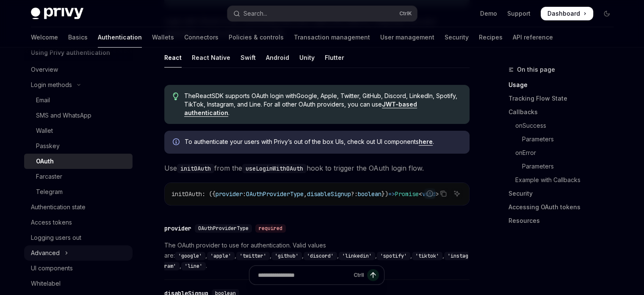  What do you see at coordinates (221, 256) in the screenshot?
I see `code: 'apple'` at bounding box center [221, 256].